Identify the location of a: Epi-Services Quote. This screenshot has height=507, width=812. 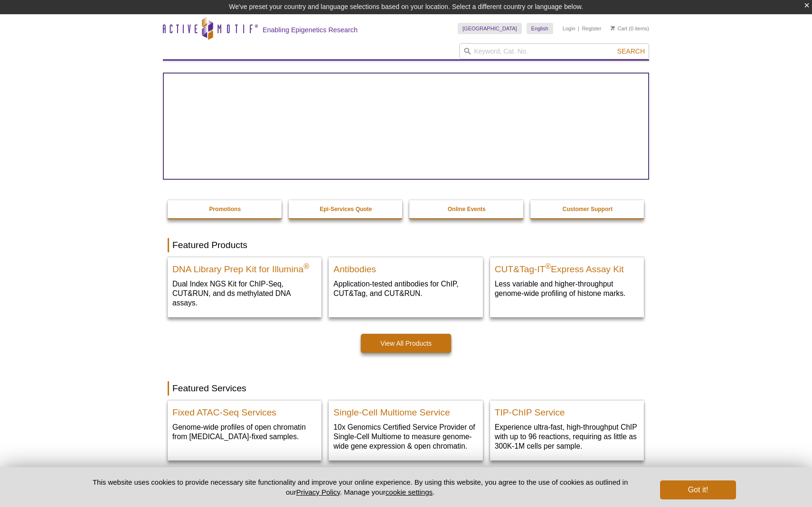
(346, 209).